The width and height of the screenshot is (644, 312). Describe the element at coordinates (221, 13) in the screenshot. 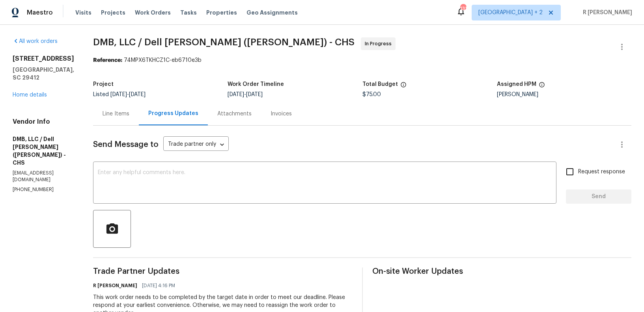

I see `span: Properties` at that location.